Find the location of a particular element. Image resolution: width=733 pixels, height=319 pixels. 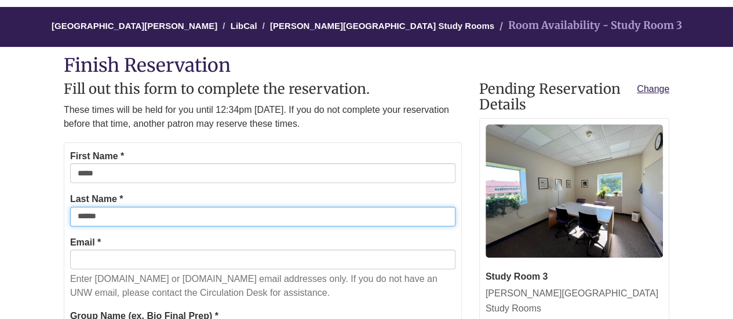

h1: Finish Reservation is located at coordinates (366, 66).